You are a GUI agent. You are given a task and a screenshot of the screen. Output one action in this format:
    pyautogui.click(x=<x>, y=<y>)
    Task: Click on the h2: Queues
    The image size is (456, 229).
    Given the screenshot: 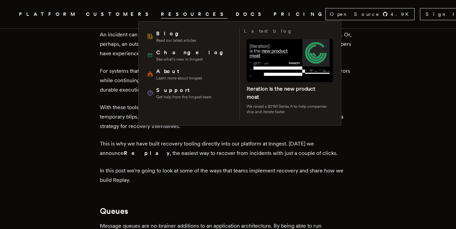 What is the action you would take?
    pyautogui.click(x=228, y=211)
    